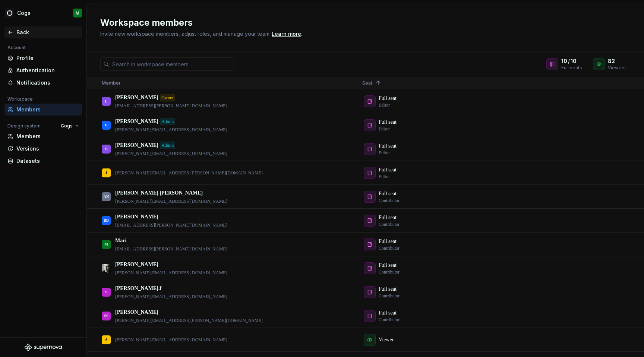 Image resolution: width=644 pixels, height=357 pixels. Describe the element at coordinates (106, 196) in the screenshot. I see `div: AN` at that location.